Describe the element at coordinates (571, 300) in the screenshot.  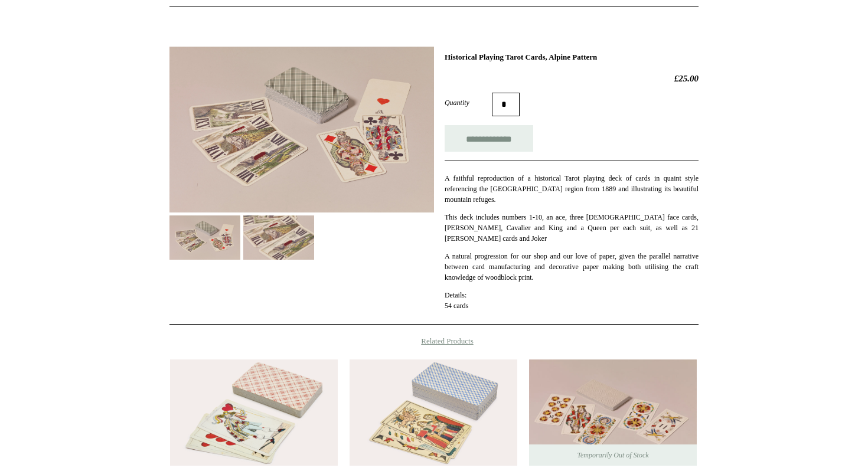
I see `p: Details: 54 cards` at that location.